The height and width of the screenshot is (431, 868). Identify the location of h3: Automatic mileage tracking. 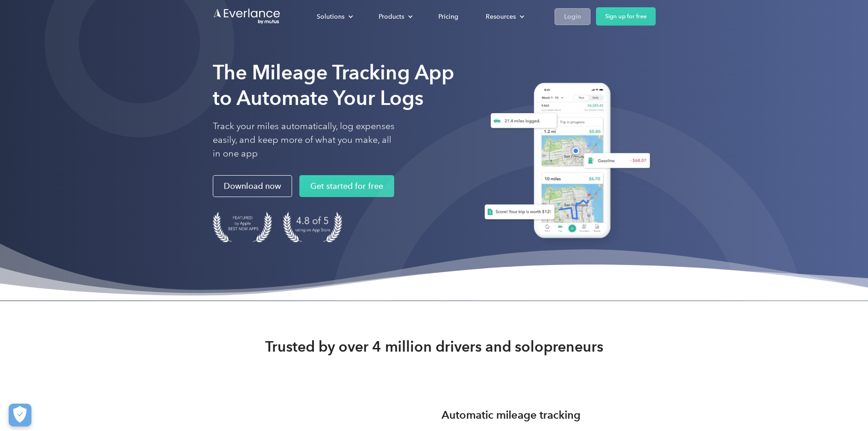
(511, 415).